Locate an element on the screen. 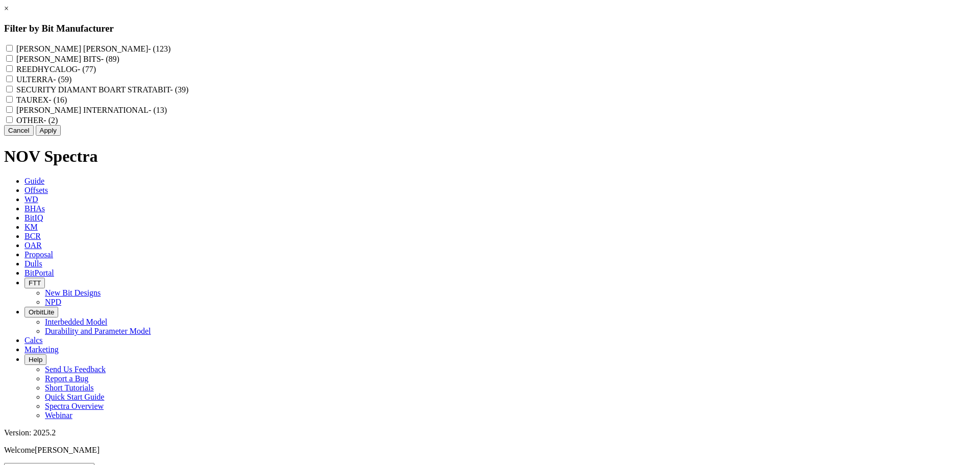 The height and width of the screenshot is (465, 980). span: Marketing is located at coordinates (41, 349).